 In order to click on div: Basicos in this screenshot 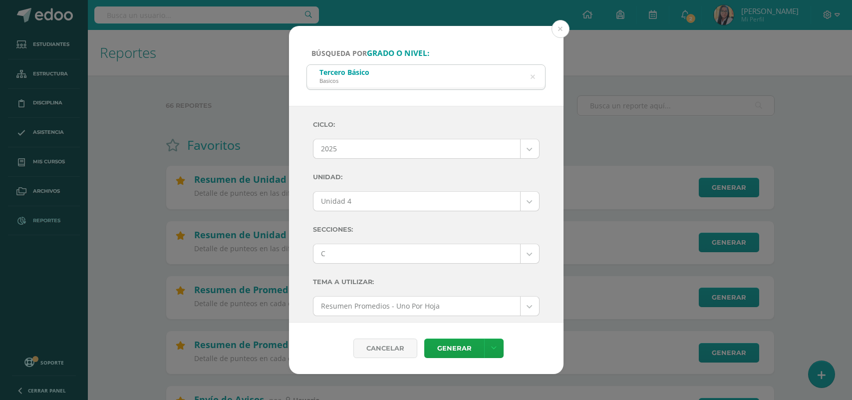, I will do `click(344, 80)`.